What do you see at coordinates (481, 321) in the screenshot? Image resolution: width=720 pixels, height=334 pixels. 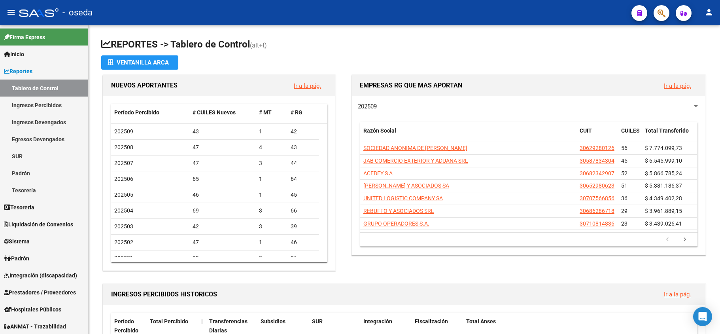 I see `span: Total Anses` at bounding box center [481, 321].